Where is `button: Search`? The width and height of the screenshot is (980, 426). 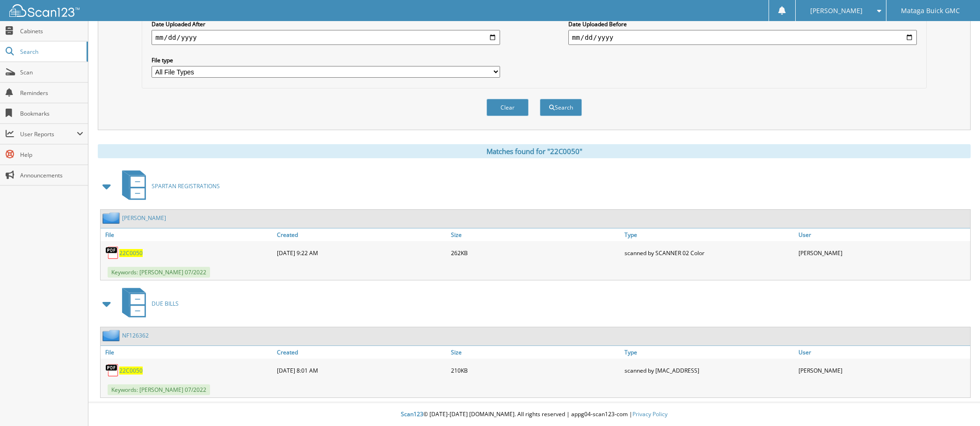 button: Search is located at coordinates (561, 107).